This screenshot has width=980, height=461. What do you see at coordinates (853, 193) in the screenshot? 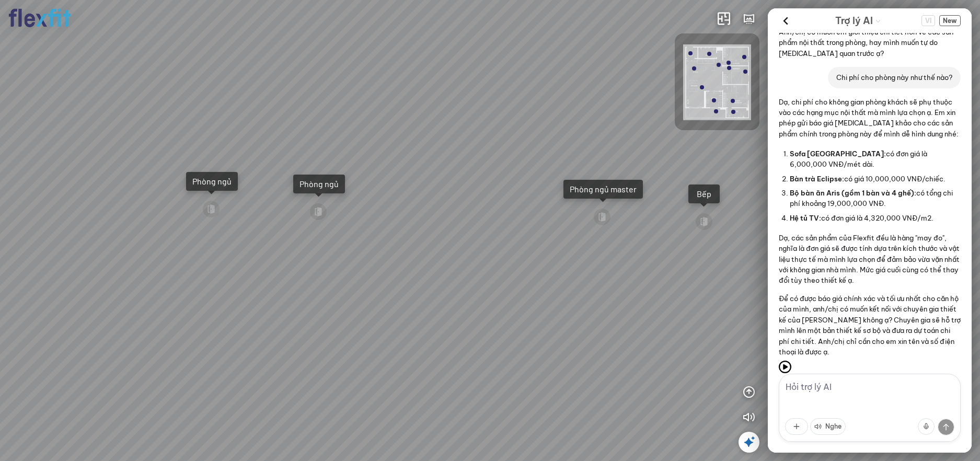
I see `span: Bộ bàn ăn Aris (gồm 1 bàn và 4 ghế):` at bounding box center [853, 193].